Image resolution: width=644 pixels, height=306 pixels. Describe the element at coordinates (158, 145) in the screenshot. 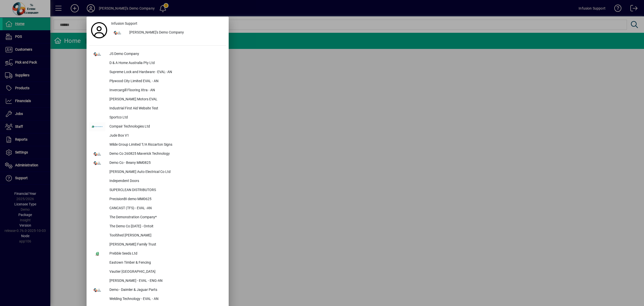

I see `button: Wilde Group Limited T/A Riccarton Signs` at that location.